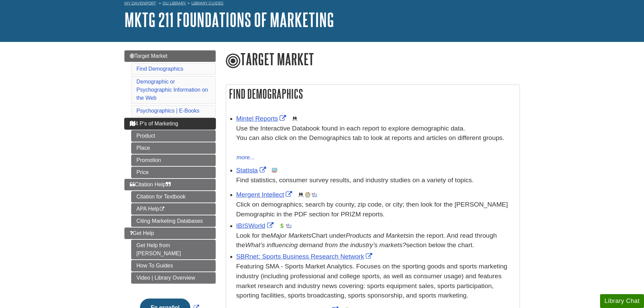 The height and width of the screenshot is (308, 644). What do you see at coordinates (376, 180) in the screenshot?
I see `p: Find statistics, consumer survey results, and industry studies on a variety of topics.` at bounding box center [376, 180].